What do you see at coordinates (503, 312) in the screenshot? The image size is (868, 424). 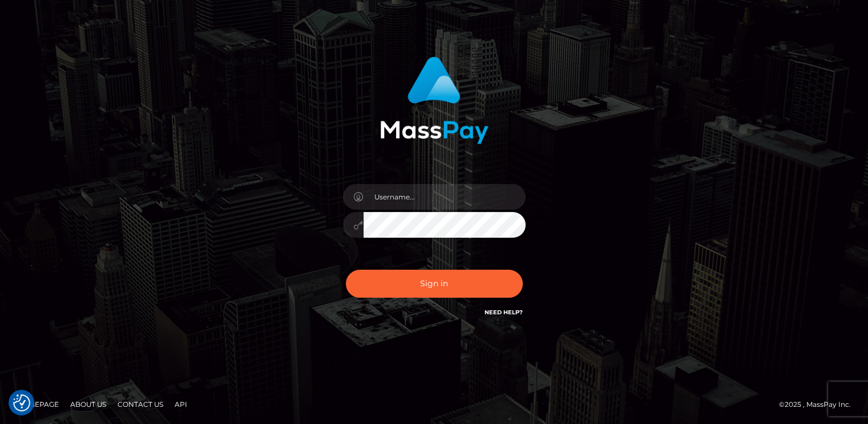 I see `a: Need Help?` at bounding box center [503, 312].